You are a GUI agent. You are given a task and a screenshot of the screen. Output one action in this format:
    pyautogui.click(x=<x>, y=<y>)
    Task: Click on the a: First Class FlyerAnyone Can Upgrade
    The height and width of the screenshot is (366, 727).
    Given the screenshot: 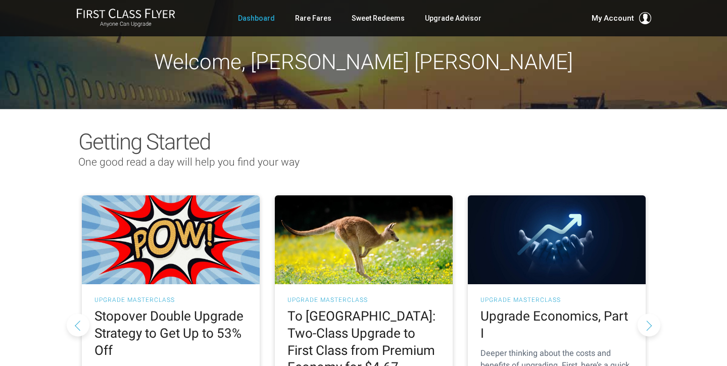 What is the action you would take?
    pyautogui.click(x=126, y=18)
    